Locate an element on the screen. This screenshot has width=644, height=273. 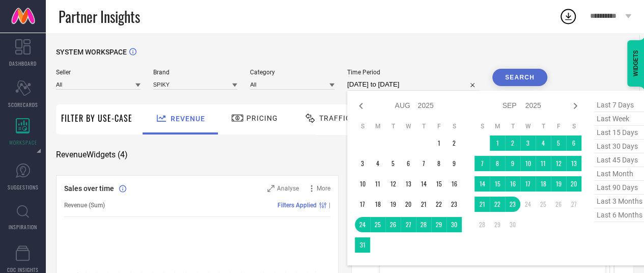
span: Sales over time is located at coordinates (89, 189).